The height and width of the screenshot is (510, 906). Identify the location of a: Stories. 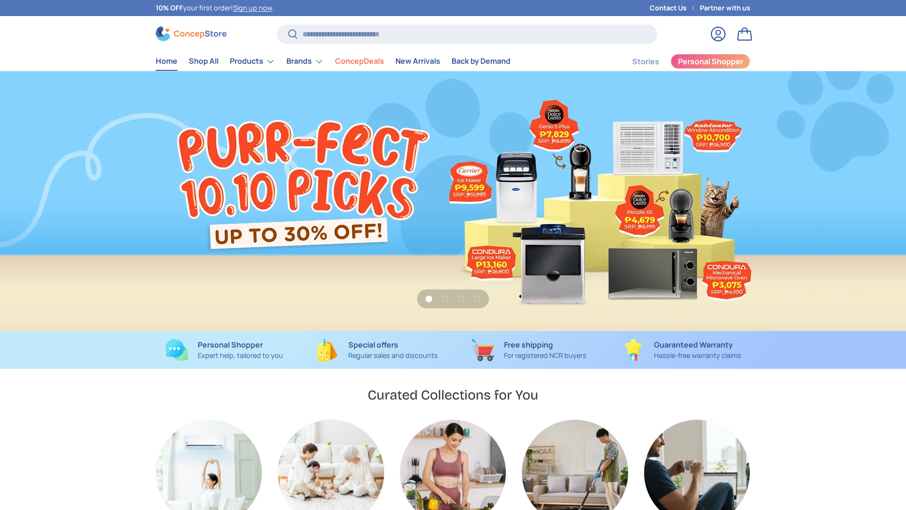
(646, 61).